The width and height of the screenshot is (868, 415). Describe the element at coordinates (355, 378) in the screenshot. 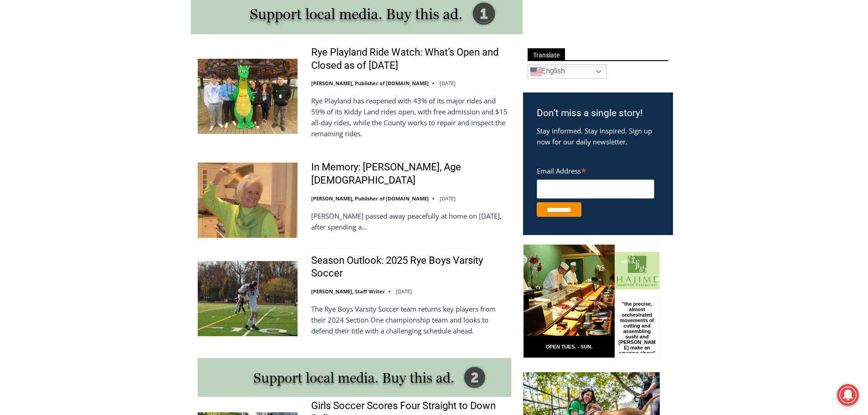

I see `a: support local media, buy this ad` at that location.